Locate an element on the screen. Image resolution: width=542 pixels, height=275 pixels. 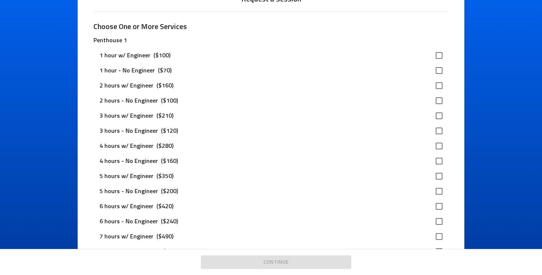
p: 3 hours - No Engineer is located at coordinates (129, 131).